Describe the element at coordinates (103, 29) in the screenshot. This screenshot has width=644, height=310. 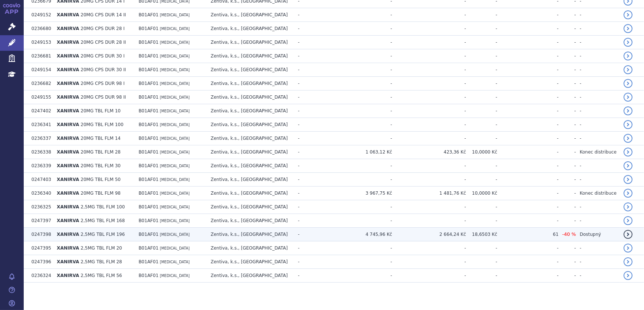
I see `span: 20MG CPS DUR 28 I` at that location.